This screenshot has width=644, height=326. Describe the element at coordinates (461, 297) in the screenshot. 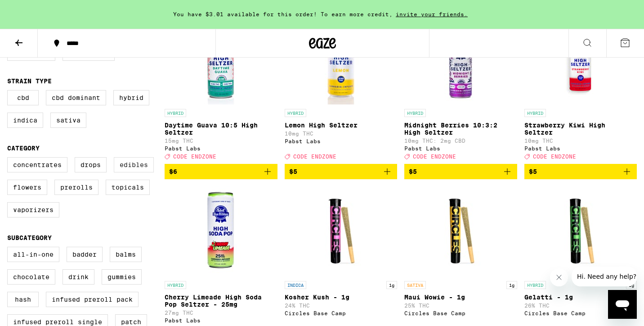

I see `p: Maui Wowie - 1g` at that location.